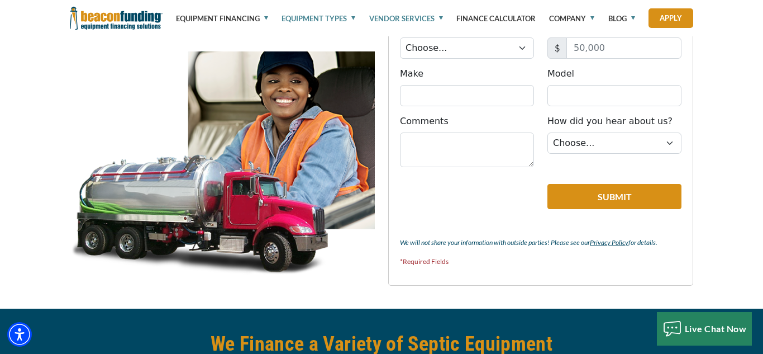  What do you see at coordinates (704, 328) in the screenshot?
I see `button: Live Chat Now` at bounding box center [704, 328].